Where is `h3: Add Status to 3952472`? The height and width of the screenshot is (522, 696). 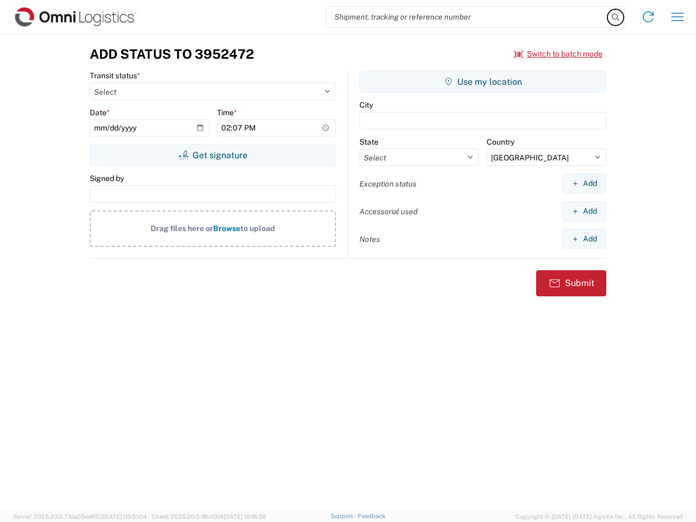
h3: Add Status to 3952472 is located at coordinates (172, 54).